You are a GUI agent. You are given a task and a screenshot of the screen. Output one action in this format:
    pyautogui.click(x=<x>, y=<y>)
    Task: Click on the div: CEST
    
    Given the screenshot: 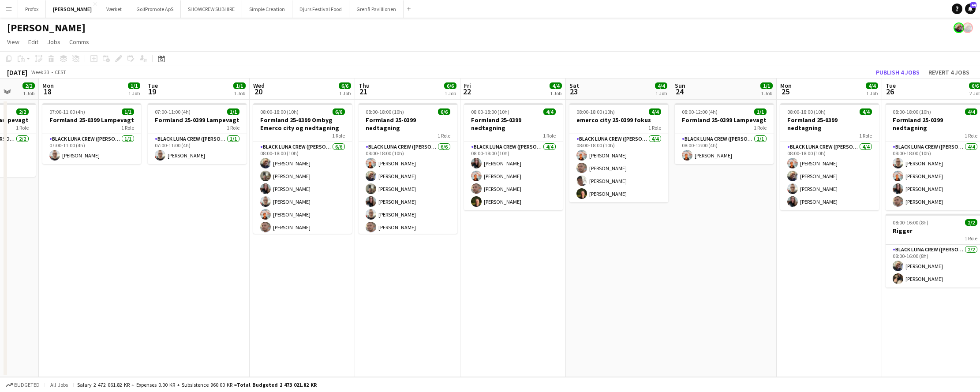 What is the action you would take?
    pyautogui.click(x=60, y=72)
    